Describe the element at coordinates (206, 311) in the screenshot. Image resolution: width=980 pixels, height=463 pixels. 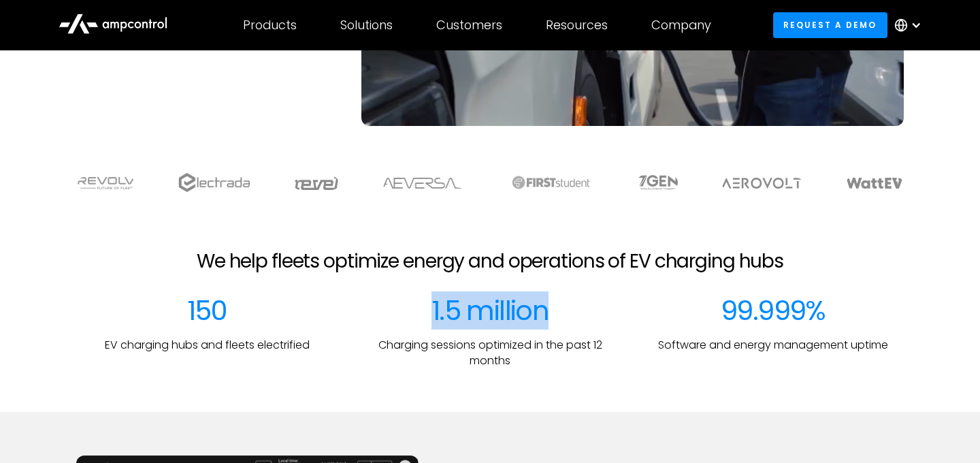
I see `div: 150` at that location.